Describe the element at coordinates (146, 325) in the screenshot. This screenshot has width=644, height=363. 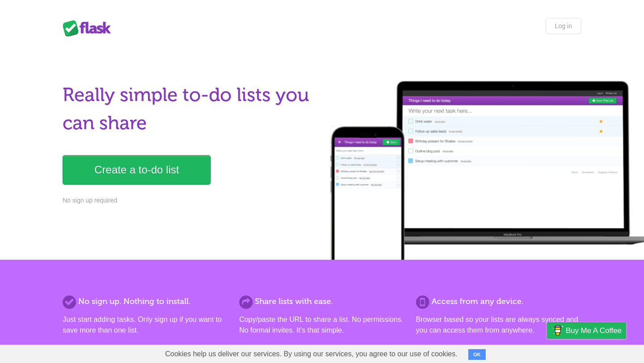
I see `p: Just start adding tasks. Only sign up if you want to save more than one list.` at that location.